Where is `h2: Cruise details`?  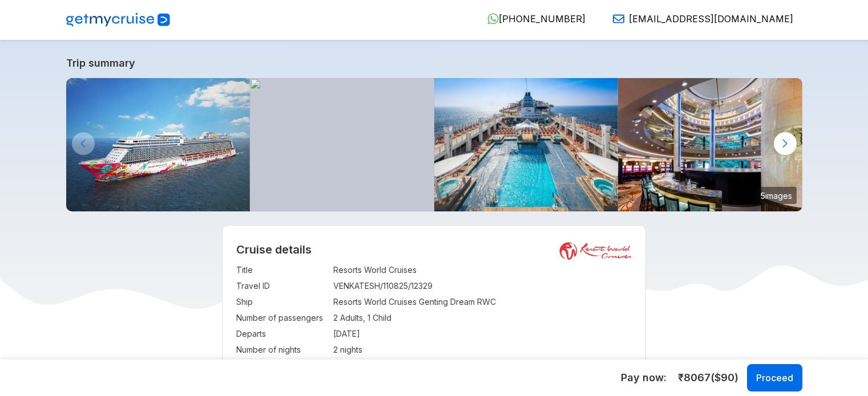
h2: Cruise details is located at coordinates (434, 250).